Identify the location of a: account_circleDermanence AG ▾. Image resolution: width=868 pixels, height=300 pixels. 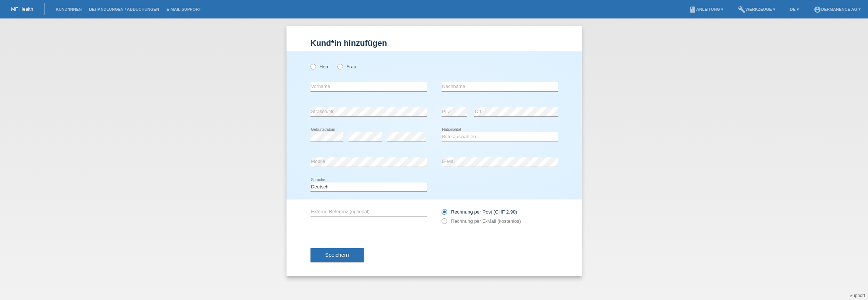
(837, 10).